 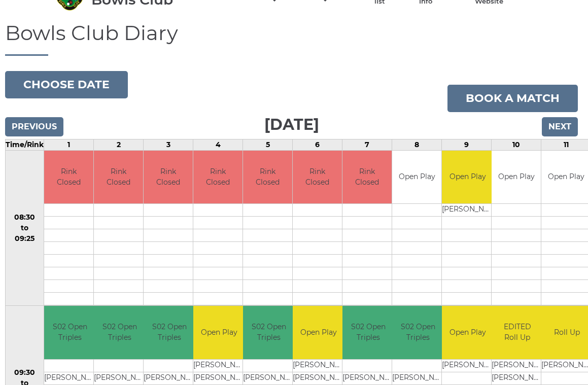 I want to click on button: Choose date, so click(x=67, y=85).